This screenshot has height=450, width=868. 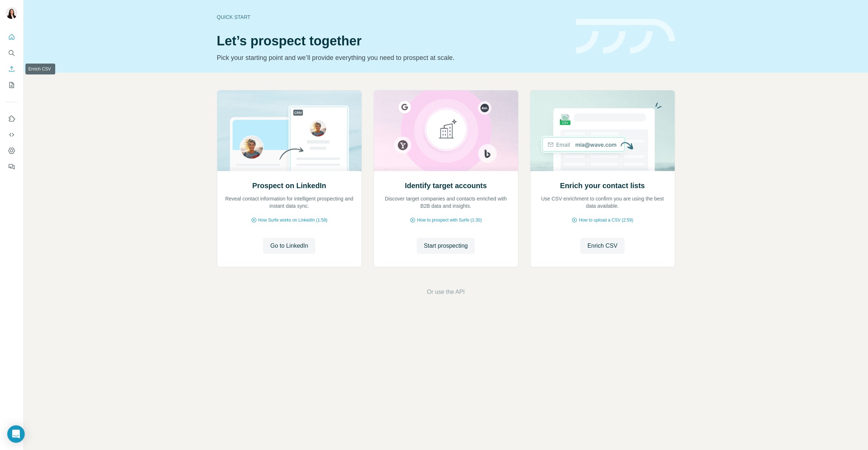 What do you see at coordinates (446, 131) in the screenshot?
I see `img: Identify target accounts` at bounding box center [446, 131].